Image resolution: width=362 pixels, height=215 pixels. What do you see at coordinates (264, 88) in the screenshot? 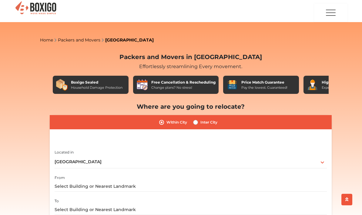
I see `div: Pay the lowest. Guaranteed!` at bounding box center [264, 88].